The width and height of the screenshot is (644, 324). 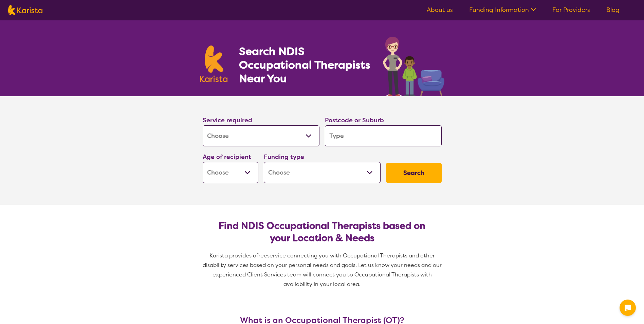 What do you see at coordinates (354, 120) in the screenshot?
I see `label: Postcode or Suburb` at bounding box center [354, 120].